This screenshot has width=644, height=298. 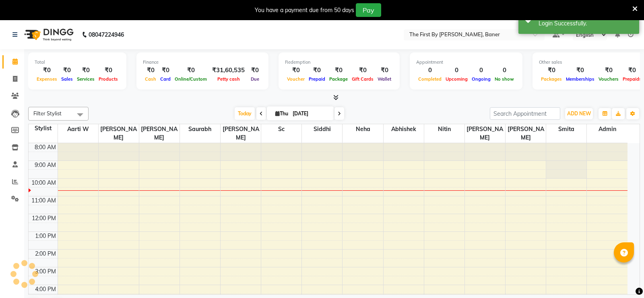 What do you see at coordinates (202, 62) in the screenshot?
I see `div: Finance` at bounding box center [202, 62].